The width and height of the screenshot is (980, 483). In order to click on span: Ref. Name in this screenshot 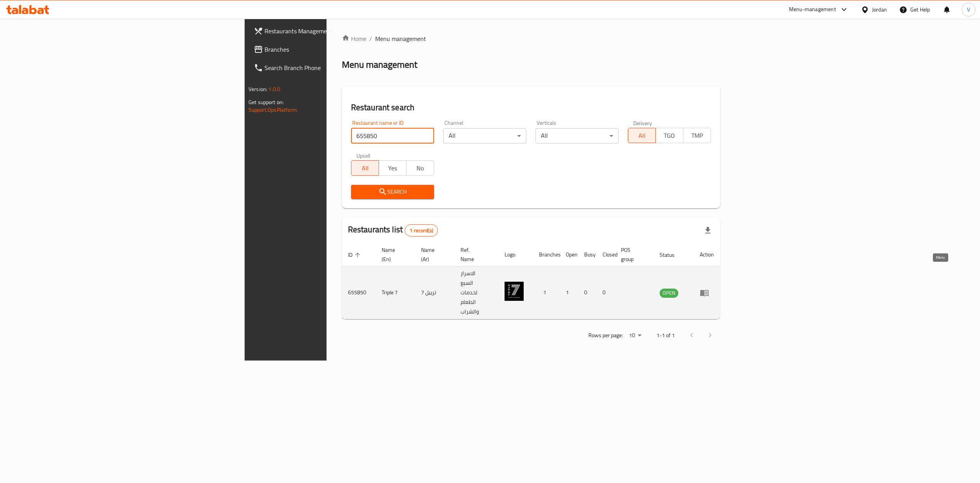, I will do `click(475, 255)`.